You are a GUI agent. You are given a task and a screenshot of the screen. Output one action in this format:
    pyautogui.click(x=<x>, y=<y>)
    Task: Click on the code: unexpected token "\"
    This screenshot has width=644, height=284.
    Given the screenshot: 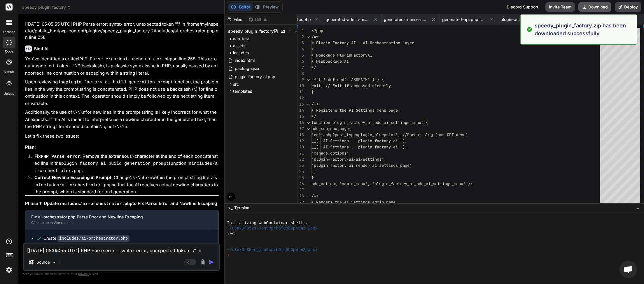 What is the action you would take?
    pyautogui.click(x=54, y=66)
    